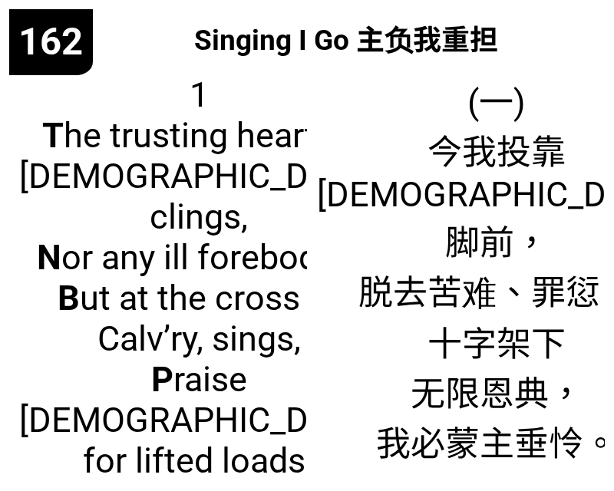  What do you see at coordinates (346, 38) in the screenshot?
I see `span: Singing I Go 主负我重担` at bounding box center [346, 38].